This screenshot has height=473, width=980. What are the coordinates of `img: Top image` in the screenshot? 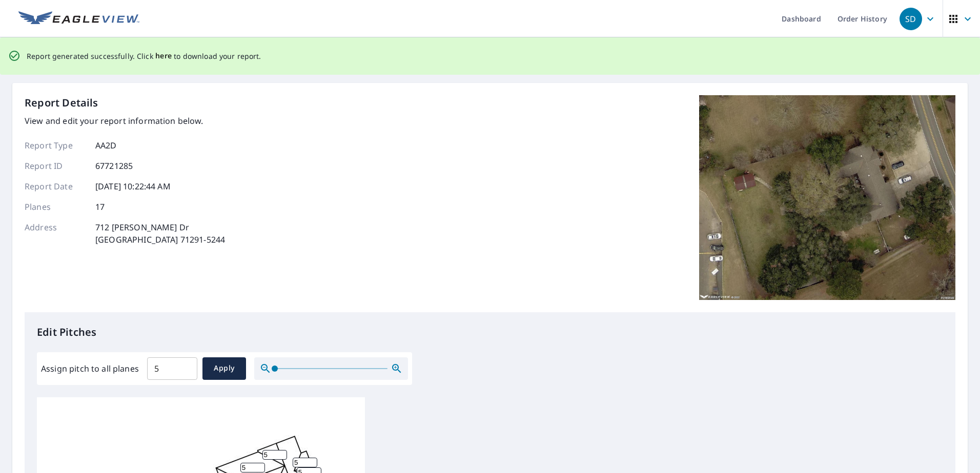 It's located at (827, 198).